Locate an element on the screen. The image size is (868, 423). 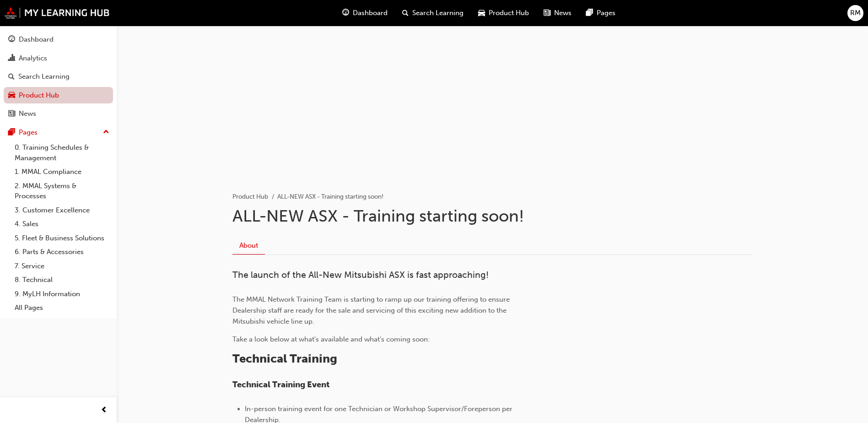
li: ALL-NEW ASX - Training starting soon! is located at coordinates (330, 197).